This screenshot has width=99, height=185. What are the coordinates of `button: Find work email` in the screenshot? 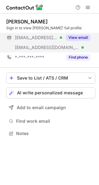 It's located at (50, 121).